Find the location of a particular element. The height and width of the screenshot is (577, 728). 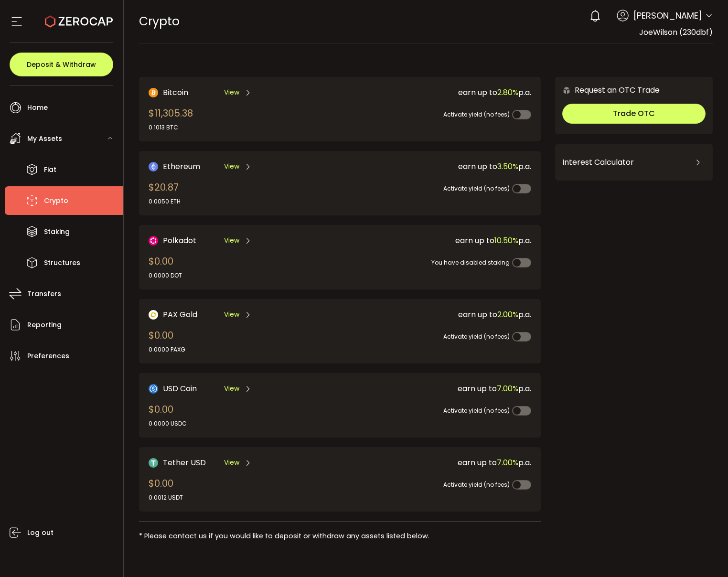

span: You have disabled staking is located at coordinates (470, 262).